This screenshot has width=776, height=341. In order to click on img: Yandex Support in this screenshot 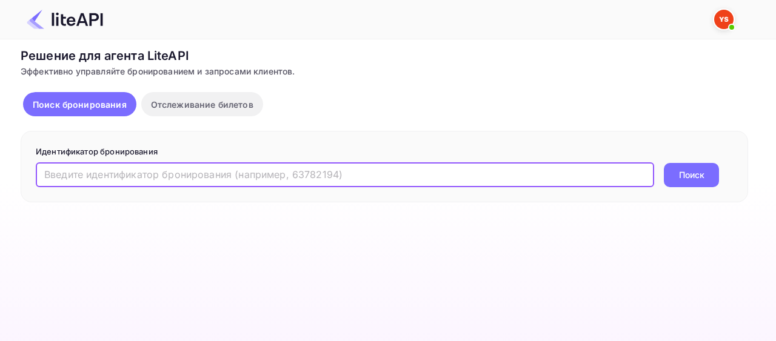, I will do `click(724, 19)`.